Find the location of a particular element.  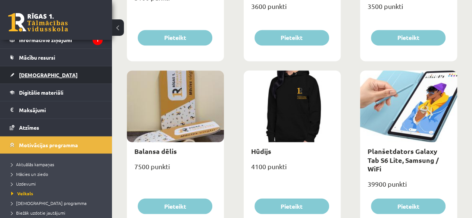

span: Uzdevumi is located at coordinates (24, 184).